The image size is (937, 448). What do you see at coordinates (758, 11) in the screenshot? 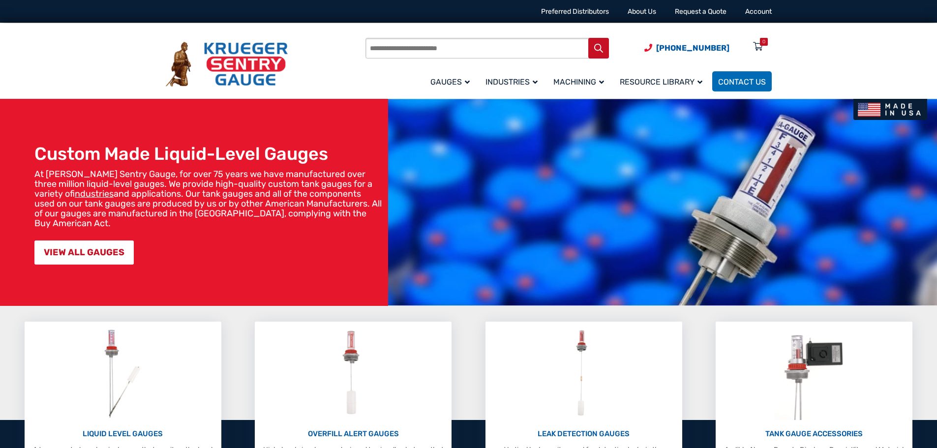
I see `a: Account` at bounding box center [758, 11].